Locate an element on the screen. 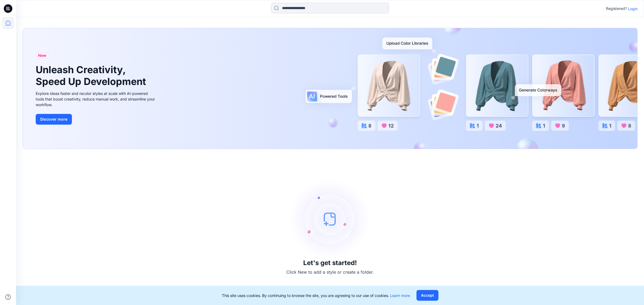  a: Discover more is located at coordinates (96, 119).